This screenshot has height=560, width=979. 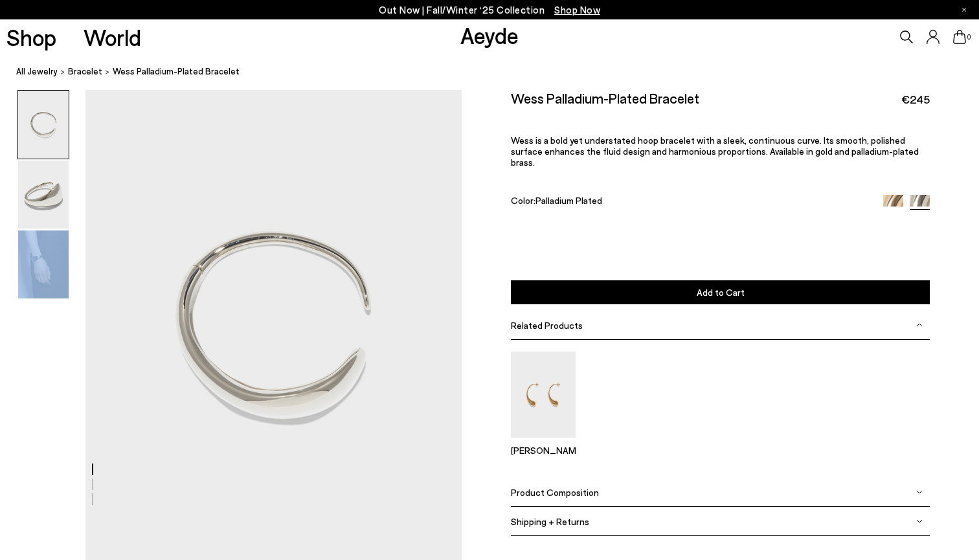 I want to click on span: Shipping + Returns, so click(x=550, y=522).